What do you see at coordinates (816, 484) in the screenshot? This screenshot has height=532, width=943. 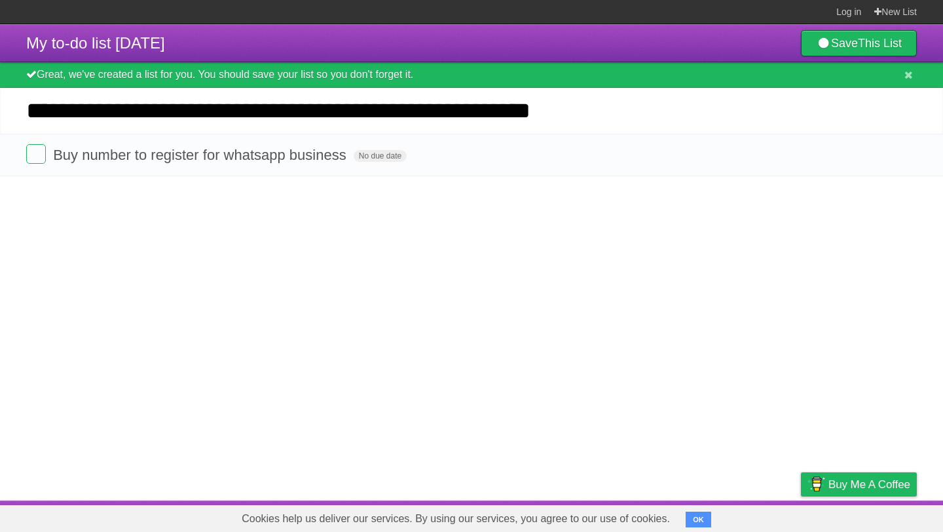 I see `img: Buy me a coffee` at bounding box center [816, 484].